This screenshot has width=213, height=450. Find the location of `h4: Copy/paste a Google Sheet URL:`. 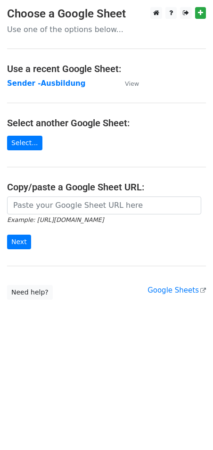

h4: Copy/paste a Google Sheet URL: is located at coordinates (106, 187).